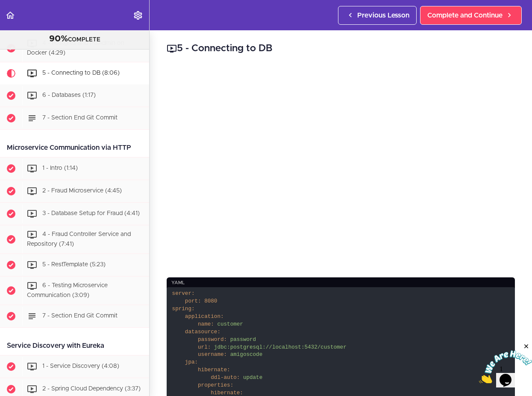 This screenshot has height=396, width=532. Describe the element at coordinates (60, 169) in the screenshot. I see `span: 1 - Intro (1:14)` at that location.